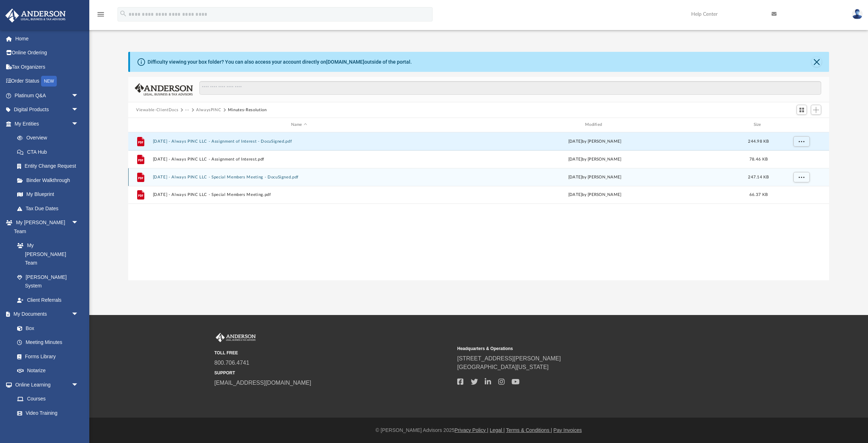 This screenshot has height=443, width=868. What do you see at coordinates (758, 177) in the screenshot?
I see `span: 247.14 KB` at bounding box center [758, 177].